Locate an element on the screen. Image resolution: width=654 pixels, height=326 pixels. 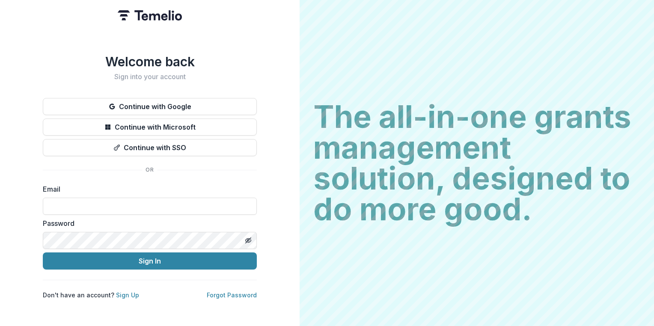
h1: Welcome back is located at coordinates (150, 62).